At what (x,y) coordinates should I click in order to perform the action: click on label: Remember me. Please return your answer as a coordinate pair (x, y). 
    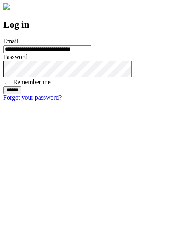
    Looking at the image, I should click on (32, 82).